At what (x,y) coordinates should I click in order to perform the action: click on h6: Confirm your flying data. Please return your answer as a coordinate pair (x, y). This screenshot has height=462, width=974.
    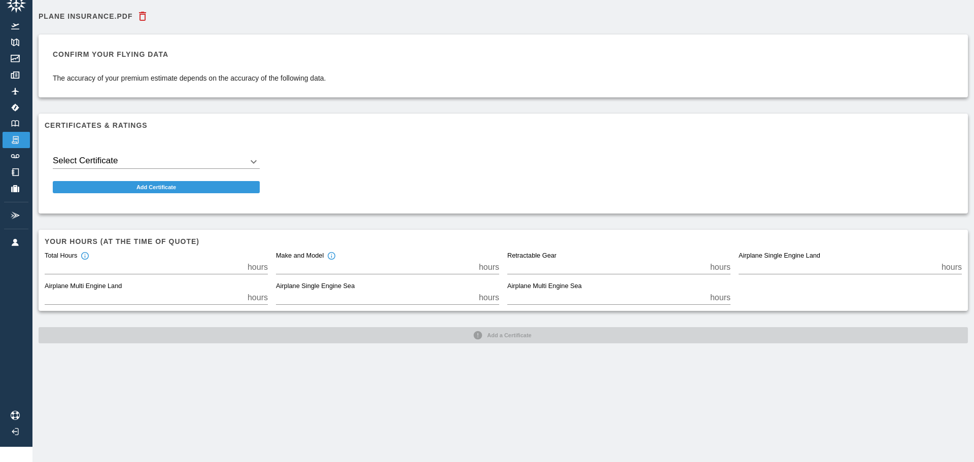
    Looking at the image, I should click on (189, 54).